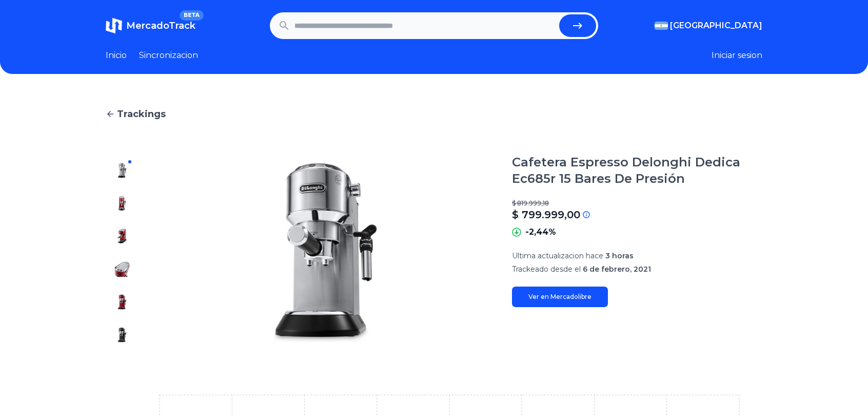 This screenshot has height=416, width=868. I want to click on p: $ 819.999,18, so click(637, 204).